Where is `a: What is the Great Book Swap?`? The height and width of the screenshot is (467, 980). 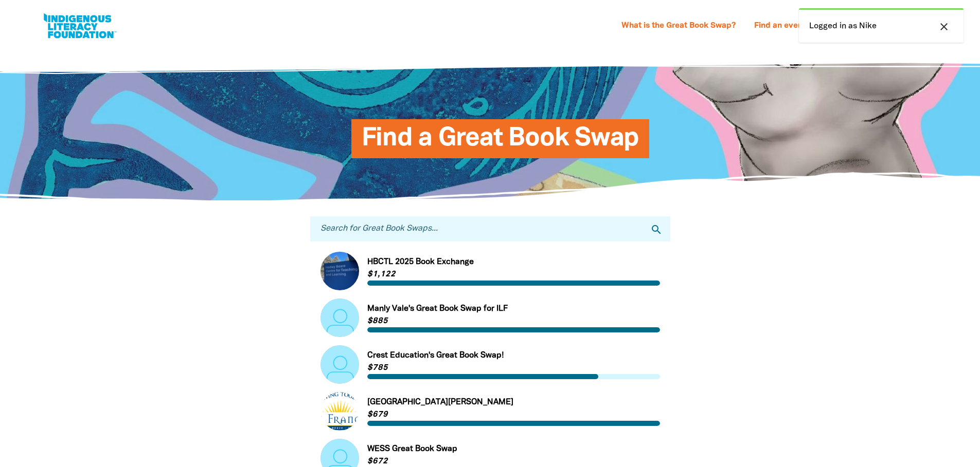
a: What is the Great Book Swap? is located at coordinates (678, 27).